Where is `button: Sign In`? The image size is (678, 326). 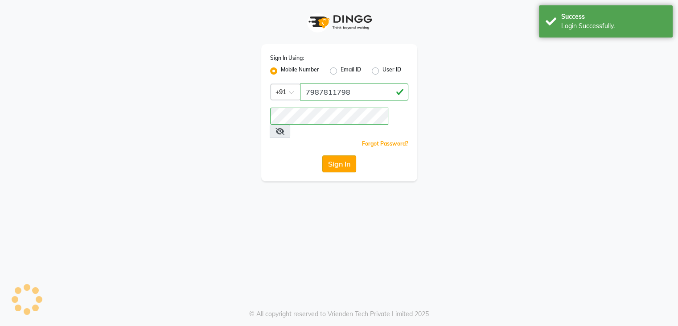 button: Sign In is located at coordinates (339, 164).